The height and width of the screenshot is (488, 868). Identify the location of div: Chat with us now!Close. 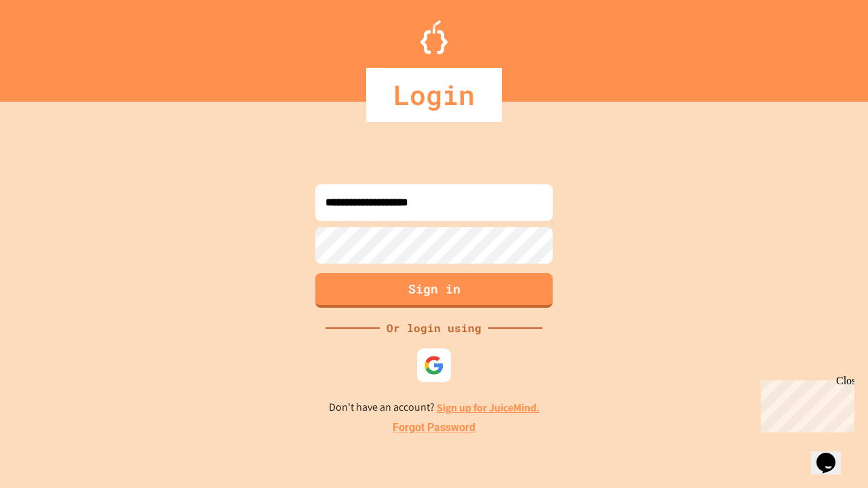
(49, 46).